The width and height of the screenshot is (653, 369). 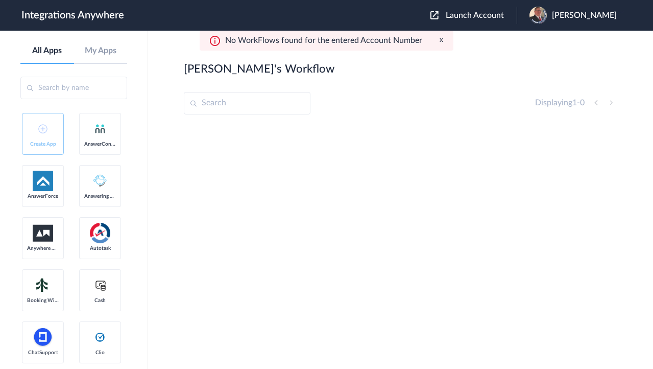 What do you see at coordinates (324, 40) in the screenshot?
I see `p: No WorkFlows found for the entered Account Number` at bounding box center [324, 40].